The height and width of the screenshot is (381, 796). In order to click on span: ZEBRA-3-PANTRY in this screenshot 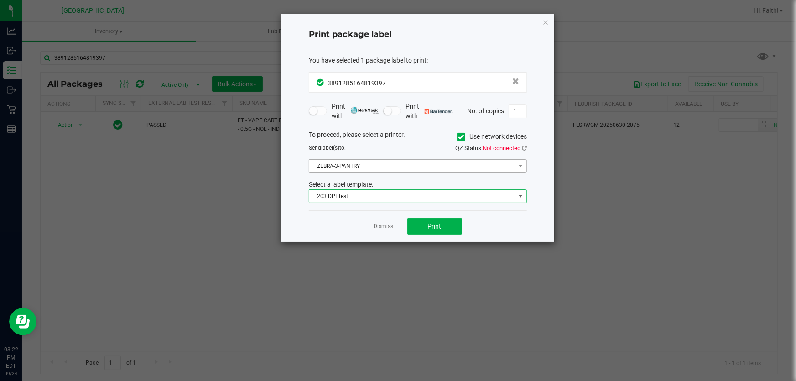, I will do `click(412, 166)`.